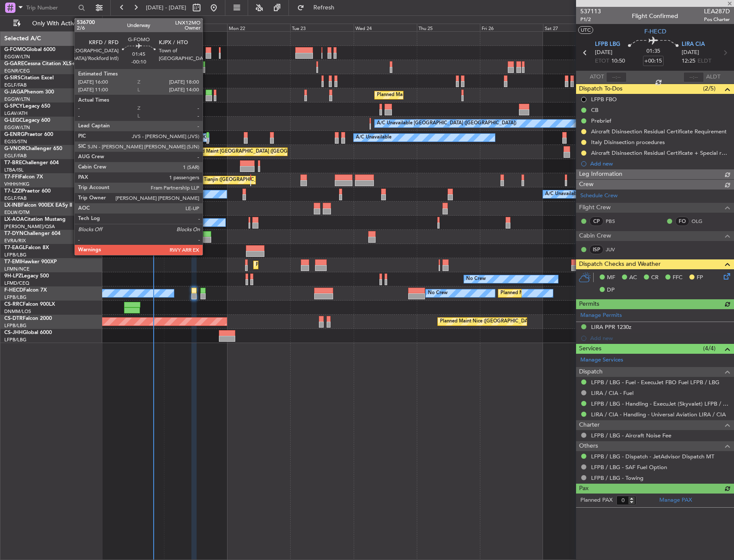 The image size is (734, 560). What do you see at coordinates (612, 392) in the screenshot?
I see `a: LIRA / CIA - Fuel` at bounding box center [612, 392].